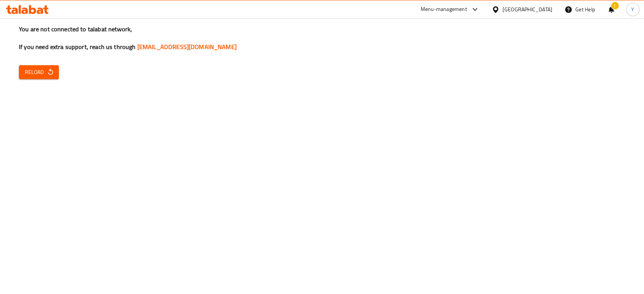  Describe the element at coordinates (322, 38) in the screenshot. I see `h3: You are not connected to talabat network, If you need extra support, reach us through` at that location.